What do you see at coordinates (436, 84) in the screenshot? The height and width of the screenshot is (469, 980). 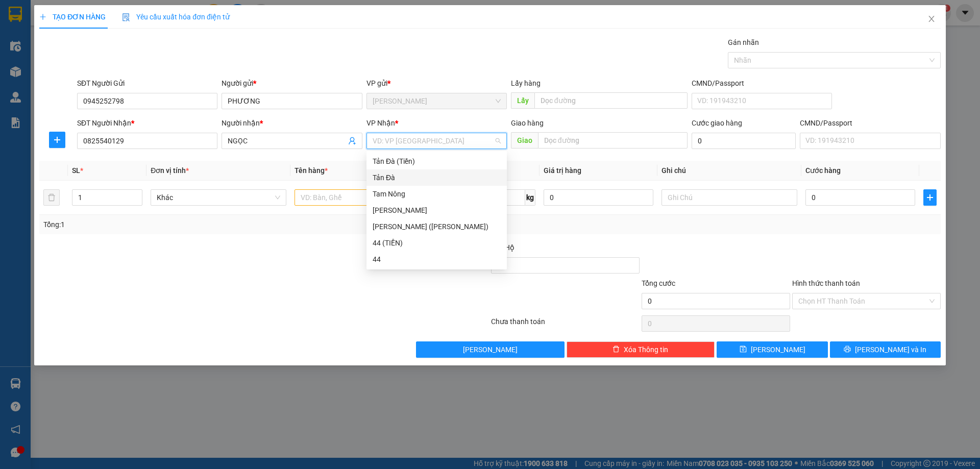 I see `div: VP gửi` at bounding box center [436, 84].